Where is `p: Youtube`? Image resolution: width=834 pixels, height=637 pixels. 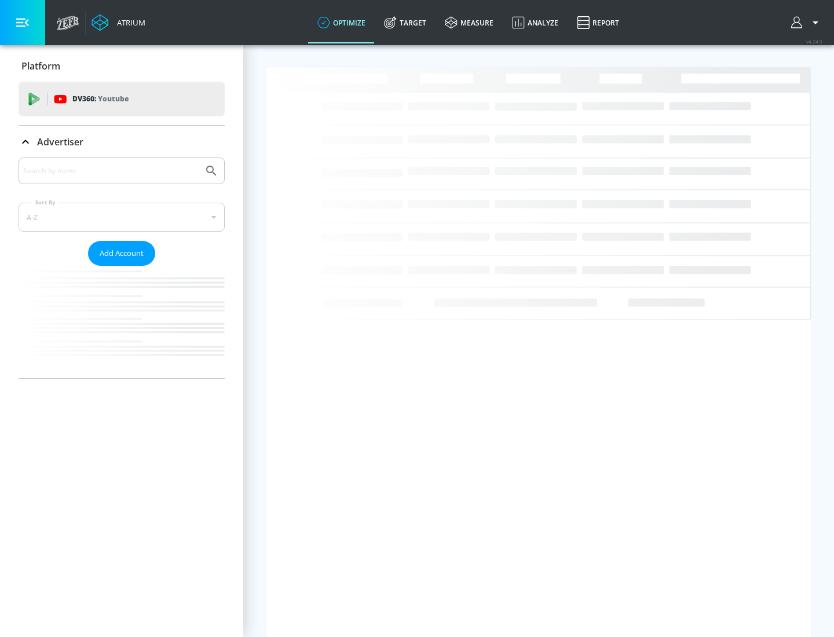
p: Youtube is located at coordinates (113, 98).